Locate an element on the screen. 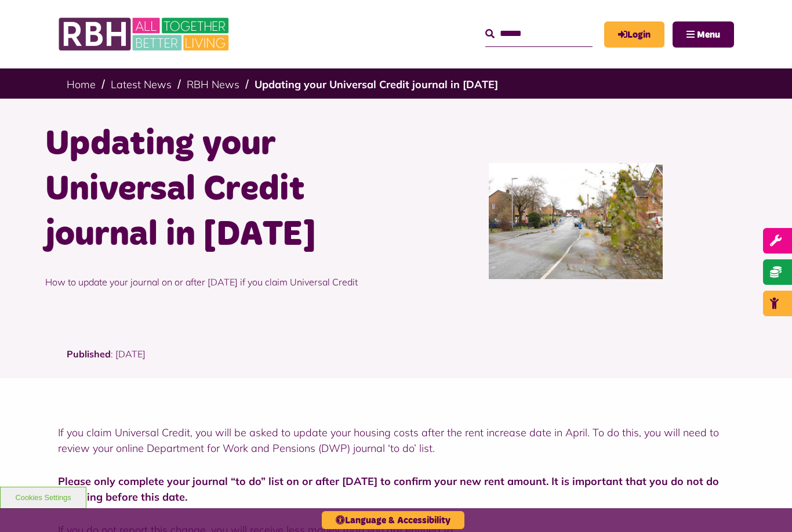 The height and width of the screenshot is (532, 792). a: RBH News is located at coordinates (213, 84).